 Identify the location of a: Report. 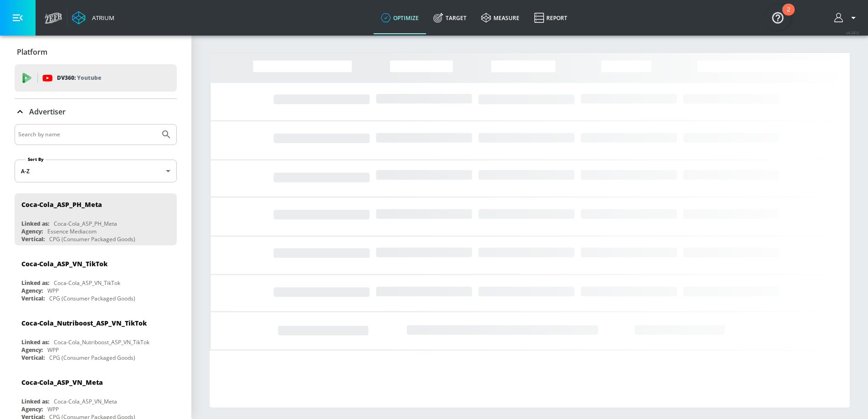
(550, 18).